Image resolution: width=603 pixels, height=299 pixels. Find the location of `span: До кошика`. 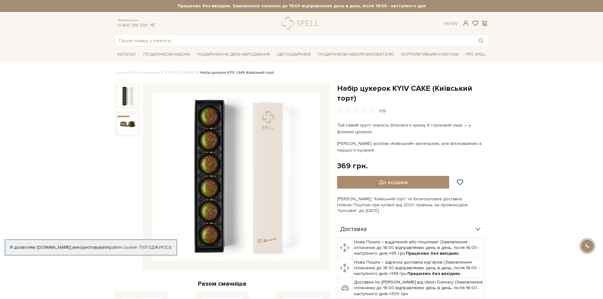

span: До кошика is located at coordinates (393, 182).